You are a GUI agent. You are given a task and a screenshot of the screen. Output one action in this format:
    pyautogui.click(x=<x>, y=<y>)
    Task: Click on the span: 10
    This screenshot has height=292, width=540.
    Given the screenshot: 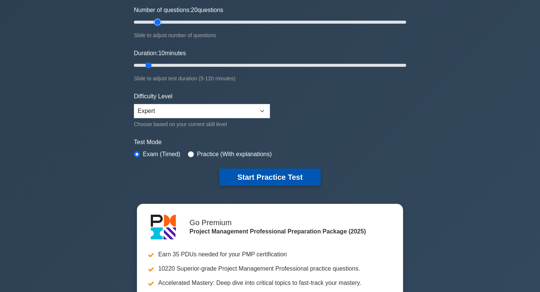 What is the action you would take?
    pyautogui.click(x=162, y=53)
    